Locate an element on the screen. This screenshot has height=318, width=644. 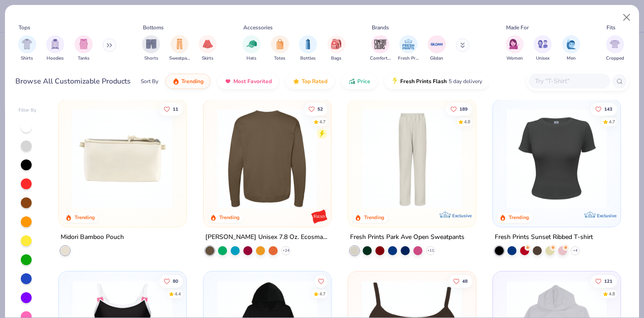
img: Skirts Image is located at coordinates (208, 44).